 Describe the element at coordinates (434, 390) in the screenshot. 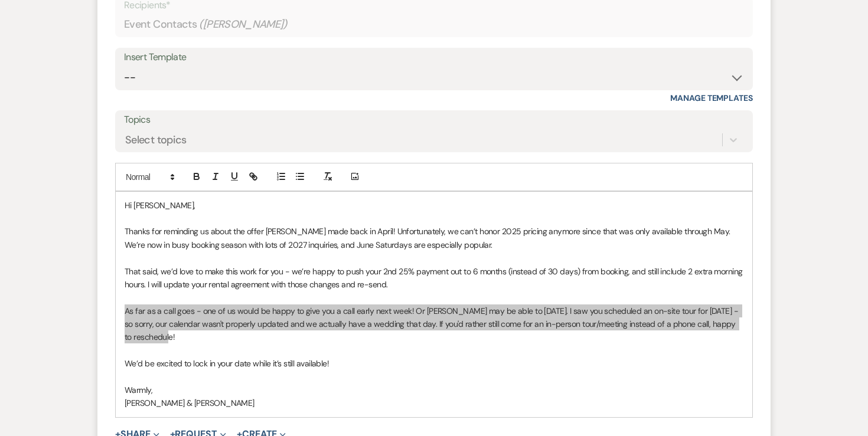

I see `p: Warmly,` at that location.